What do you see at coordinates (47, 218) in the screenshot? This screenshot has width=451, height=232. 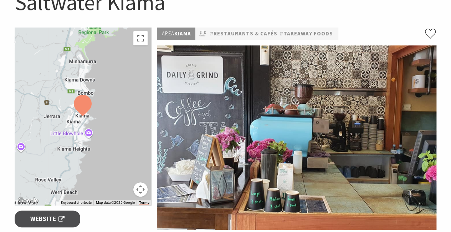 I see `a: Website` at bounding box center [47, 218].